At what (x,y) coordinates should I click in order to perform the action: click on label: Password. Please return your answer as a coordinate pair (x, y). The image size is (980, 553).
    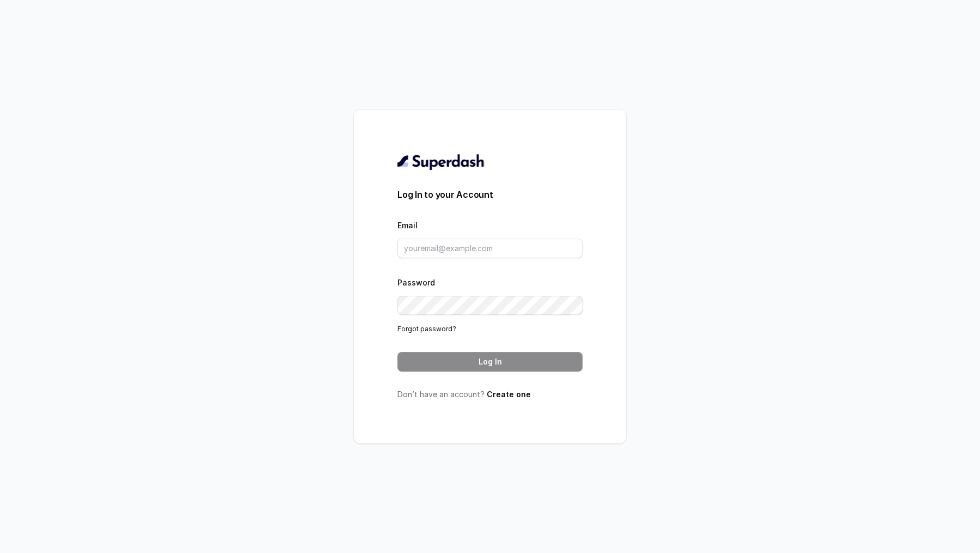
    Looking at the image, I should click on (415, 282).